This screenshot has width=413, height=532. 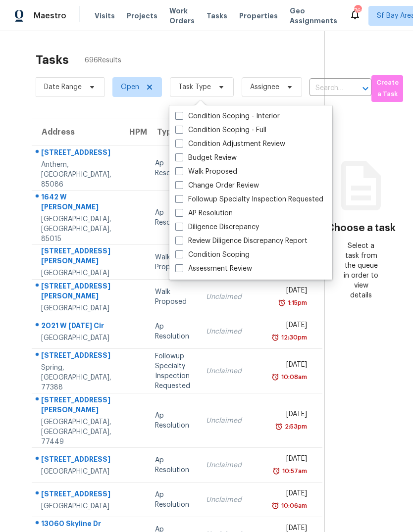 What do you see at coordinates (142, 16) in the screenshot?
I see `span: Projects` at bounding box center [142, 16].